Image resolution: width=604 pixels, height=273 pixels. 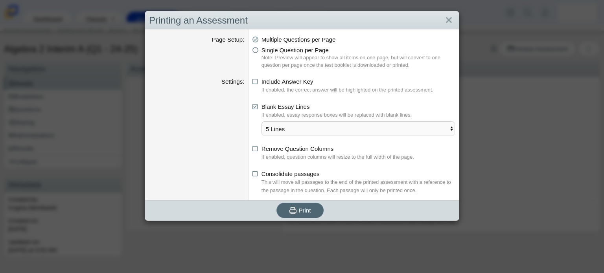 What do you see at coordinates (287, 81) in the screenshot?
I see `span: Include Answer Key` at bounding box center [287, 81].